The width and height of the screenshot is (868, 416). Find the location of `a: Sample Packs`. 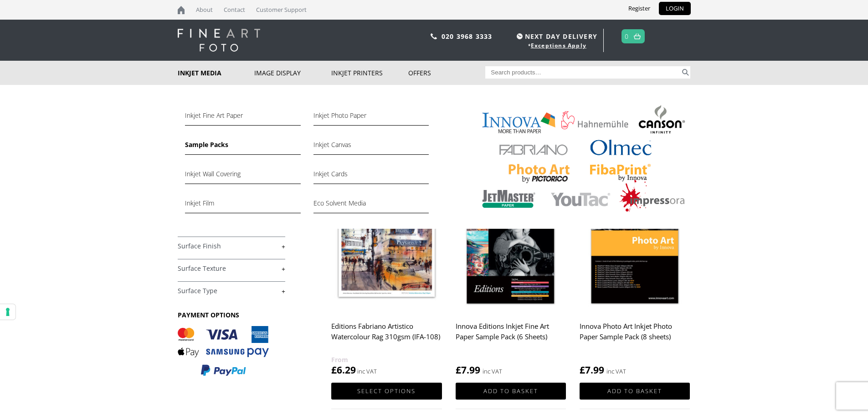

a: Sample Packs is located at coordinates (243, 147).